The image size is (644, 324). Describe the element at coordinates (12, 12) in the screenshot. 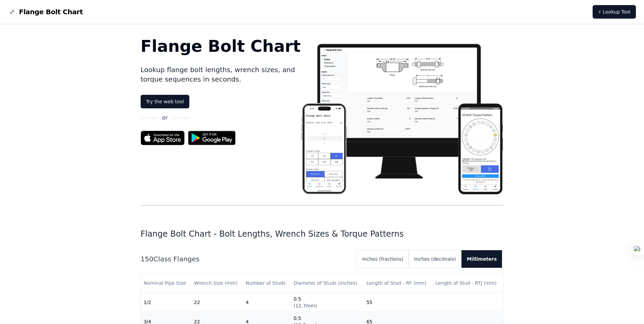

I see `img: Flange Bolt Chart Logo` at that location.